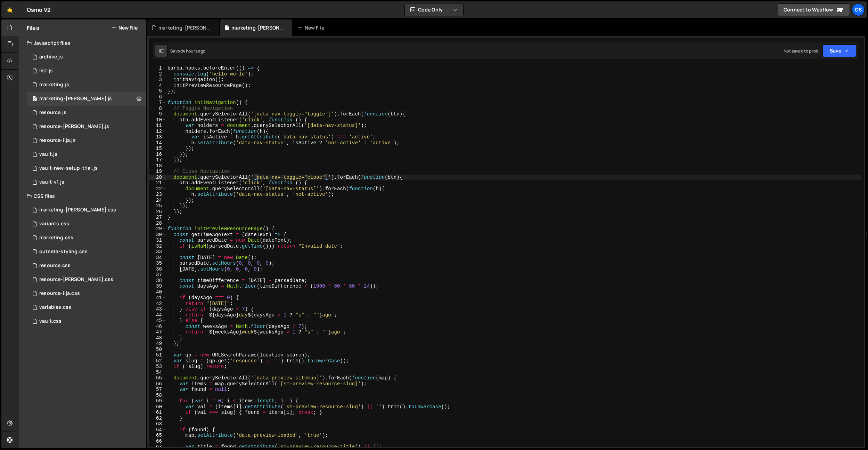 The width and height of the screenshot is (868, 450). I want to click on div: 9, so click(157, 114).